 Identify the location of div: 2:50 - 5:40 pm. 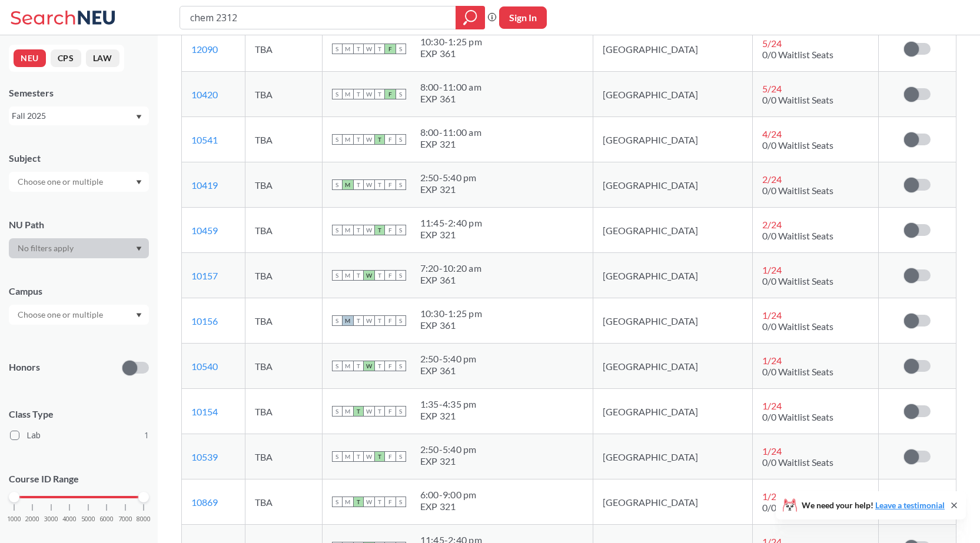
(449, 359).